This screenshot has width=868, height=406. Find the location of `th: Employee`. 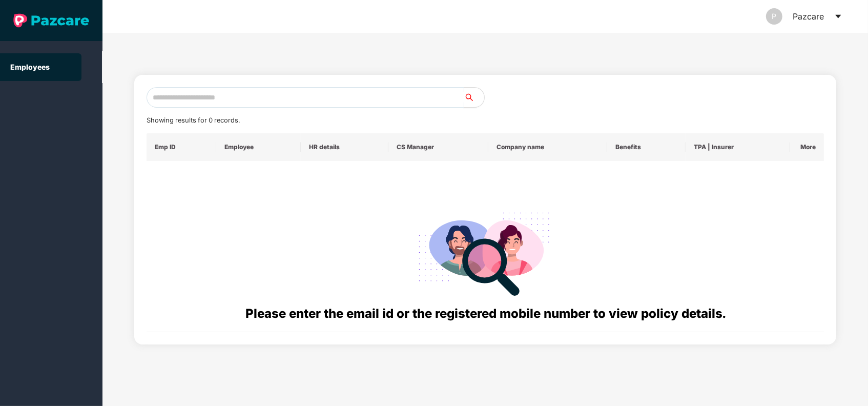

th: Employee is located at coordinates (258, 147).